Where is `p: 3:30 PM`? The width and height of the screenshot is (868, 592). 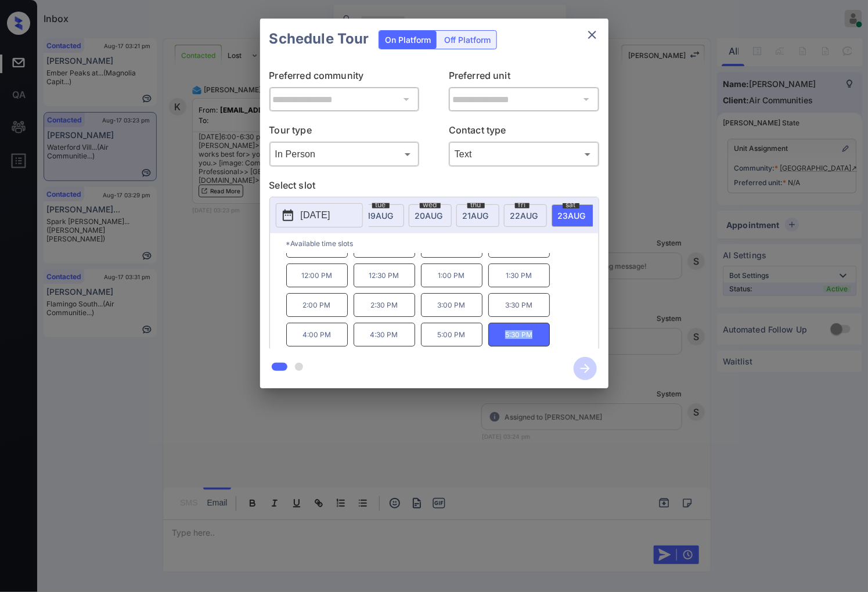 p: 3:30 PM is located at coordinates (519, 305).